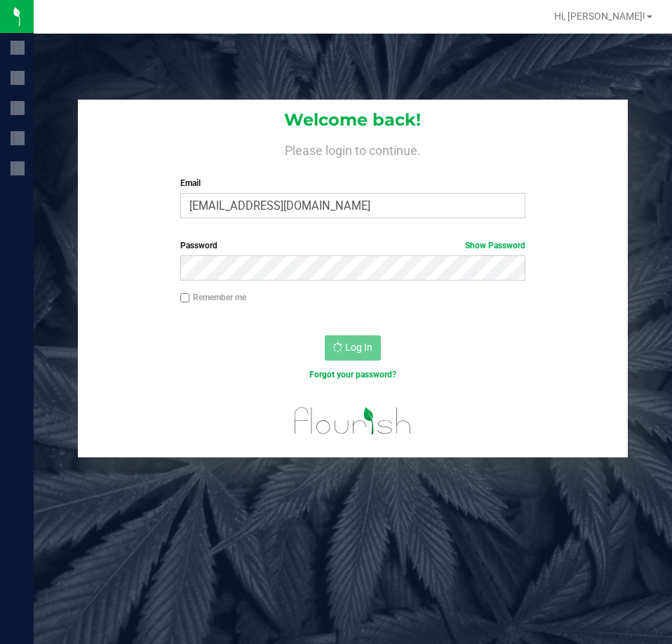 The image size is (672, 644). I want to click on a: Show Password, so click(495, 246).